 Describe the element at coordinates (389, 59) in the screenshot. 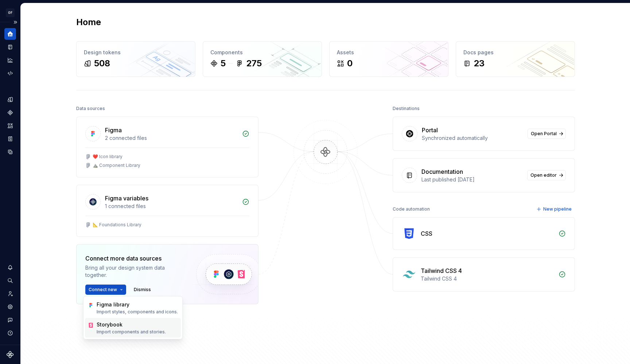

I see `a: Assets0` at that location.